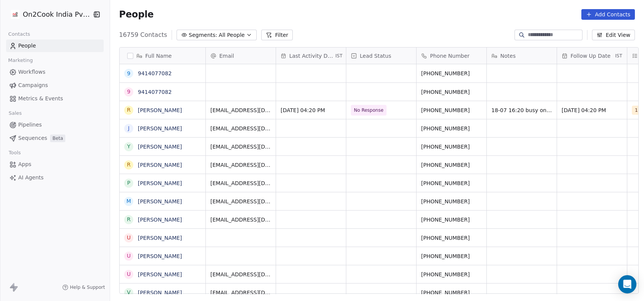 The width and height of the screenshot is (644, 301). Describe the element at coordinates (311, 55) in the screenshot. I see `div: Last Activity DateIST` at that location.